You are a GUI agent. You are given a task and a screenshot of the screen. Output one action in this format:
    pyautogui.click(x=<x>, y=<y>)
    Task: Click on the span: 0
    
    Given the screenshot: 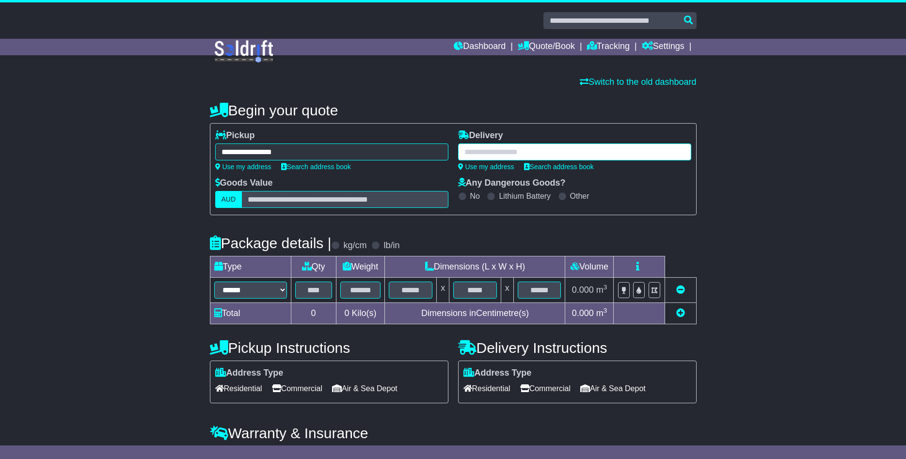 What is the action you would take?
    pyautogui.click(x=347, y=313)
    